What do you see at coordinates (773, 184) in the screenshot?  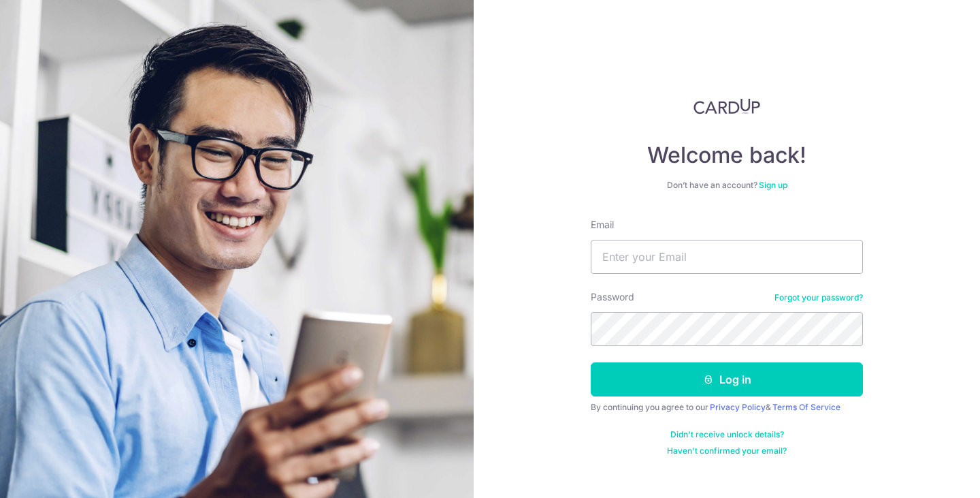 I see `a: Sign up` at bounding box center [773, 184].